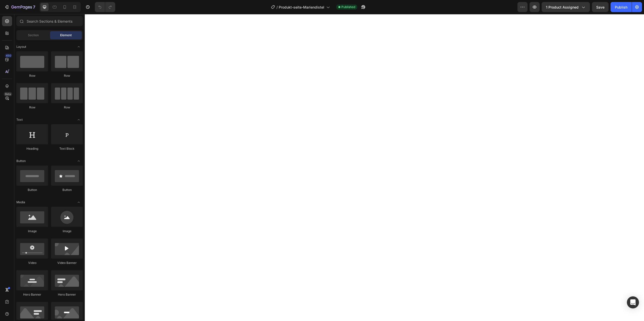 The image size is (644, 321). What do you see at coordinates (105, 7) in the screenshot?
I see `div: Undo/Redo` at bounding box center [105, 7].